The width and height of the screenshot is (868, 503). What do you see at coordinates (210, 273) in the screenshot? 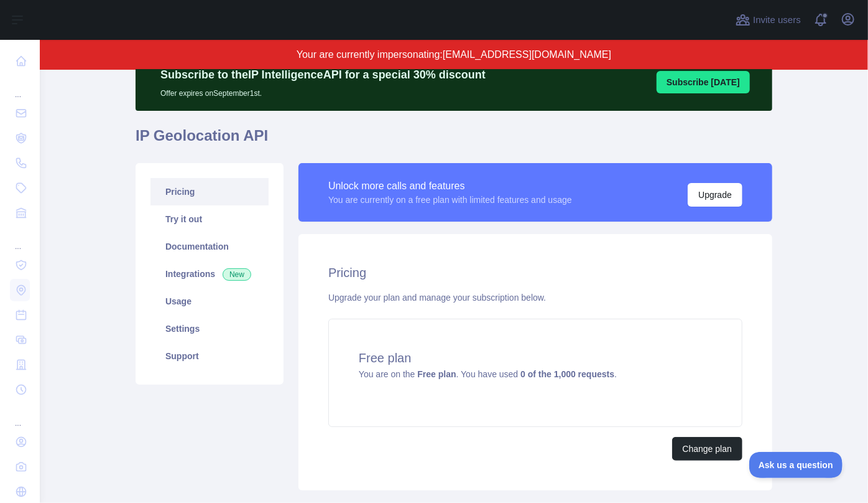
I see `a: Integrations New` at bounding box center [210, 273].